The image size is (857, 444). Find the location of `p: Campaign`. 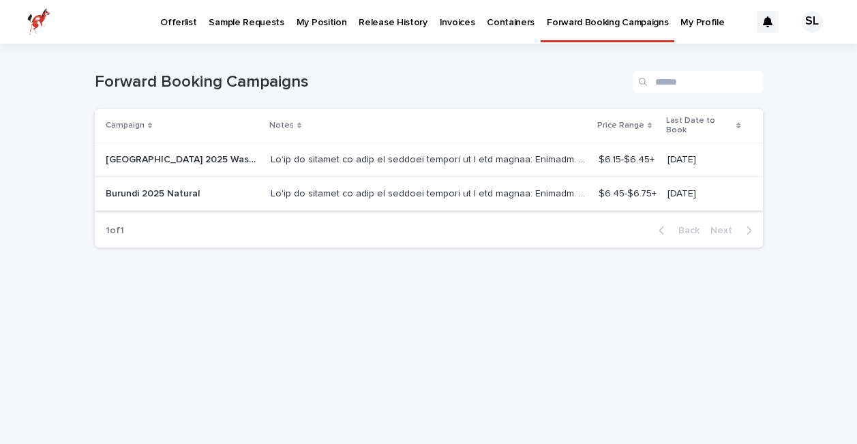

p: Campaign is located at coordinates (125, 126).